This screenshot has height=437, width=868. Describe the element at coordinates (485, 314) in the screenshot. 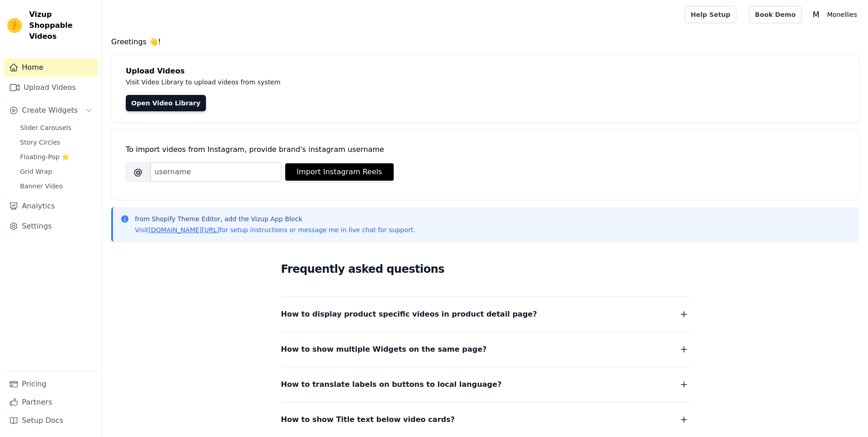

I see `button: How to display product specific videos in product detail page?` at that location.